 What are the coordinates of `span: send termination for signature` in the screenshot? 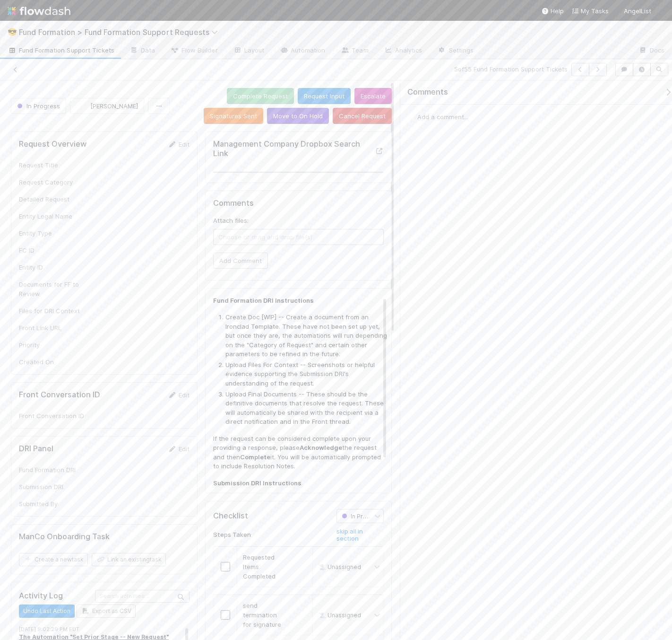 It's located at (262, 615).